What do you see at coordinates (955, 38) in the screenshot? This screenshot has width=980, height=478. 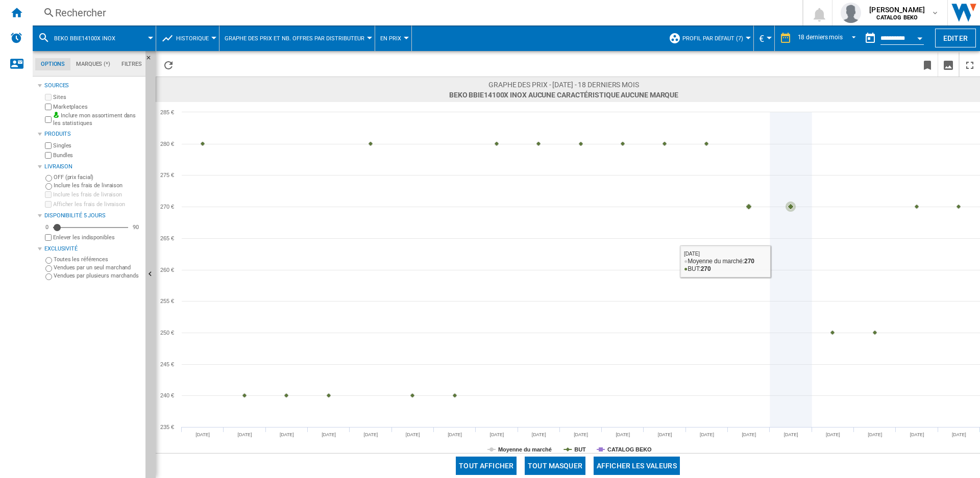 I see `button: Editer` at bounding box center [955, 38].